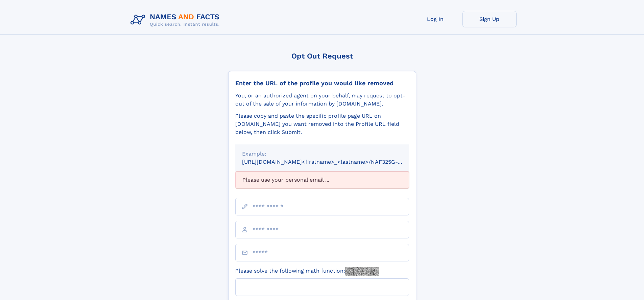  I want to click on a: Log In, so click(435, 19).